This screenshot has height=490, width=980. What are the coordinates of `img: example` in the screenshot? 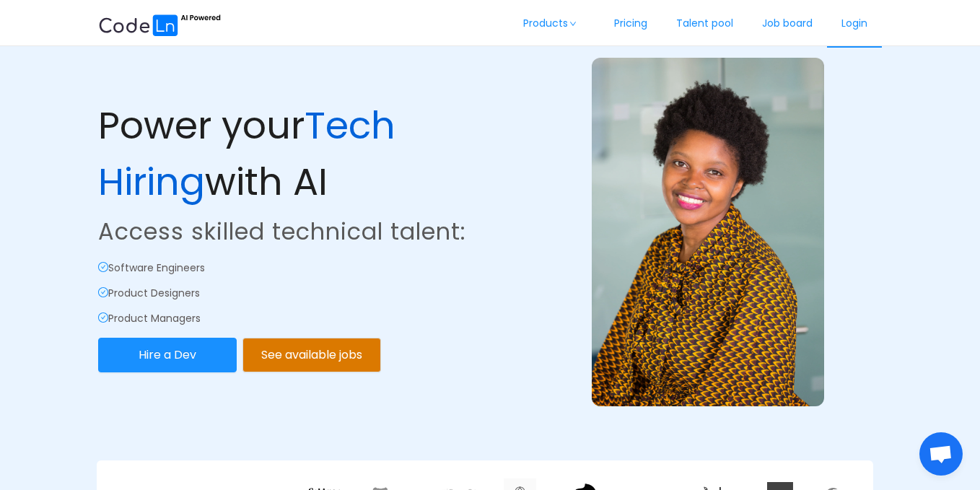 It's located at (708, 231).